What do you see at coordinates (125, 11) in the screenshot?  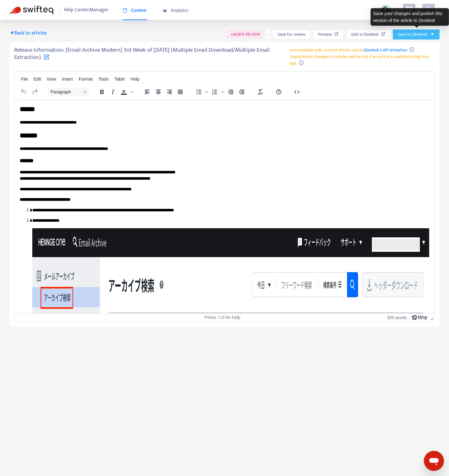 I see `span: book` at bounding box center [125, 11].